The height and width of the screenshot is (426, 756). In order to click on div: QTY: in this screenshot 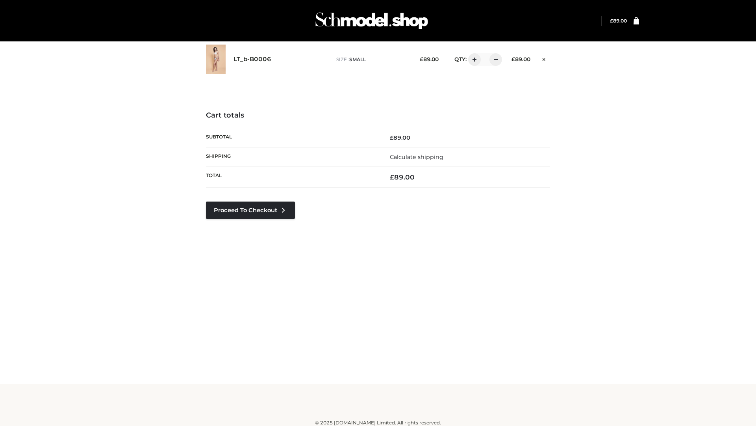, I will do `click(473, 59)`.